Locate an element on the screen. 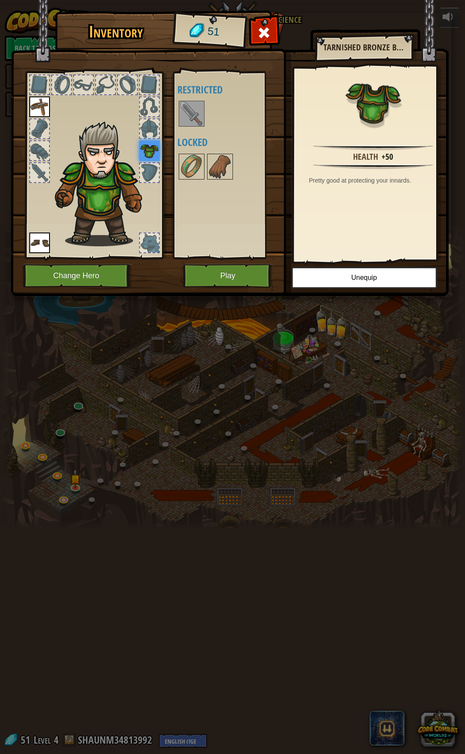  button: Unequip is located at coordinates (364, 278).